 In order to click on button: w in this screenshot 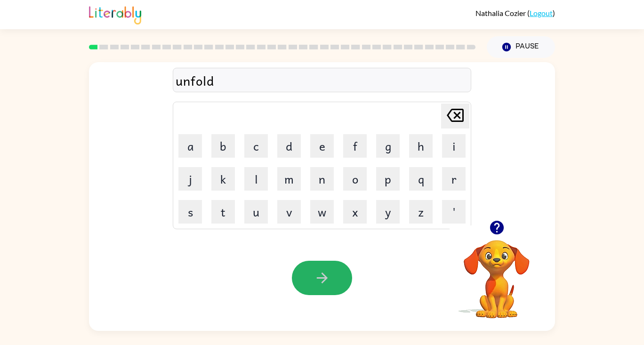, I will do `click(322, 212)`.